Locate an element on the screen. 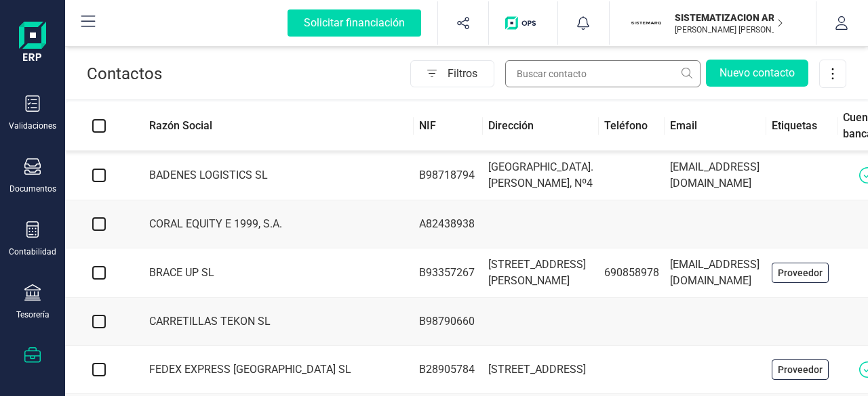 Image resolution: width=868 pixels, height=396 pixels. img: Logo de OPS is located at coordinates (522, 23).